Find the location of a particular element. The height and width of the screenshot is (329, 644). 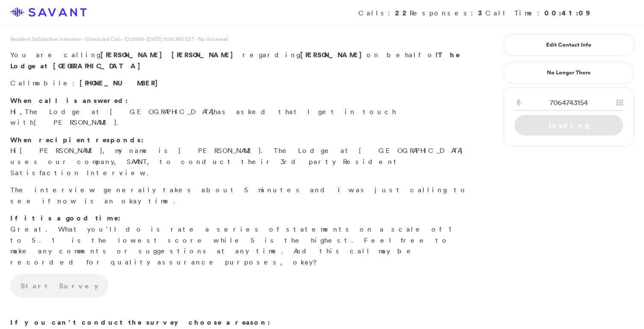

strong: If you can't conduct the survey choose a reason: is located at coordinates (140, 322).